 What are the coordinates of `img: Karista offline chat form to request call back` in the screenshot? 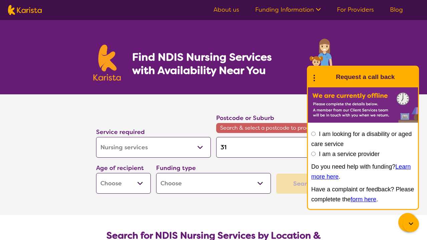 It's located at (363, 105).